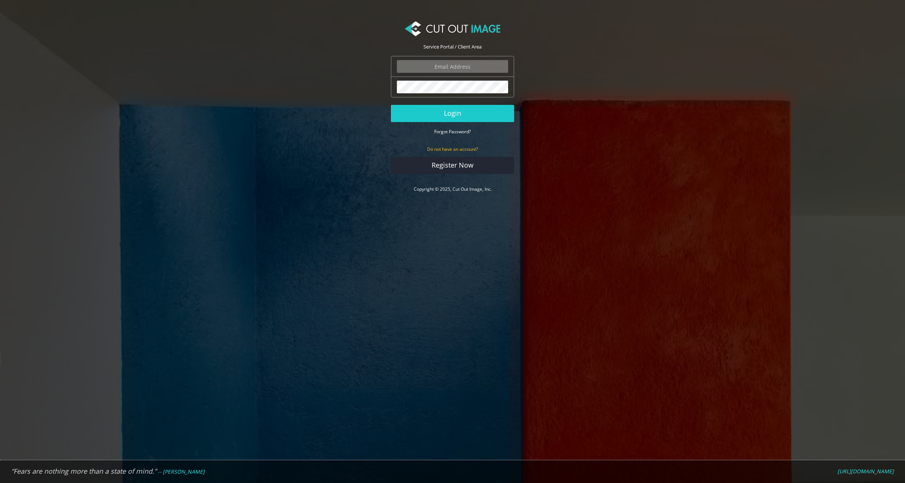  What do you see at coordinates (453, 29) in the screenshot?
I see `img: Cut Out Image` at bounding box center [453, 29].